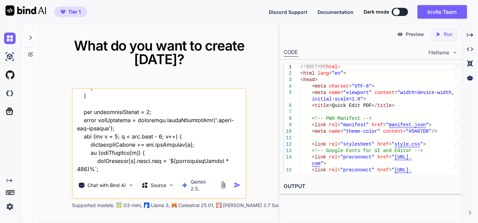  Describe the element at coordinates (368, 151) in the screenshot. I see `span: <!-- Google Fonts for UI and Editor -->` at that location.